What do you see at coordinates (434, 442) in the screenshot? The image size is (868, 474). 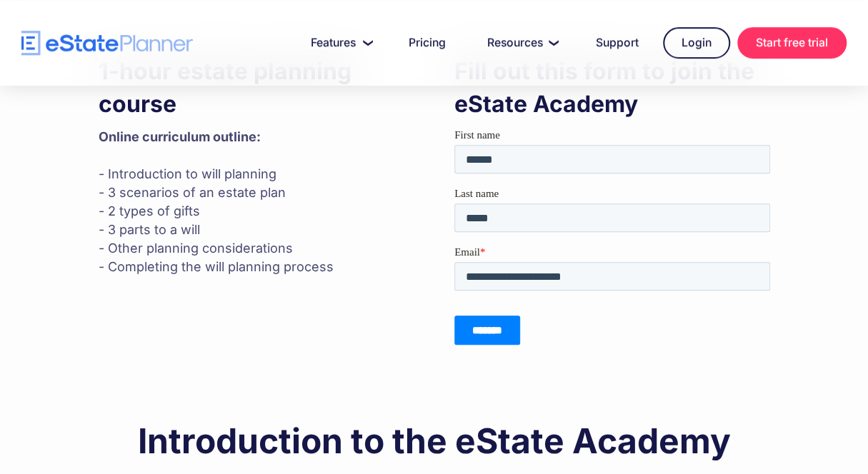 I see `h2: Introduction to the eState Academy` at bounding box center [434, 442].